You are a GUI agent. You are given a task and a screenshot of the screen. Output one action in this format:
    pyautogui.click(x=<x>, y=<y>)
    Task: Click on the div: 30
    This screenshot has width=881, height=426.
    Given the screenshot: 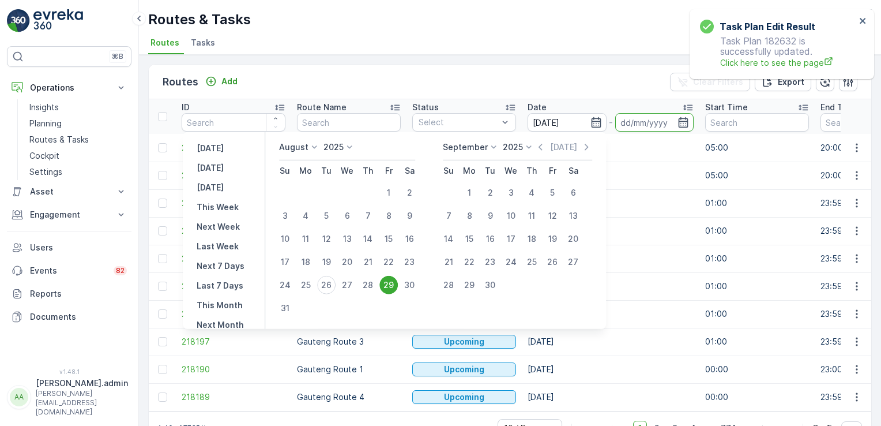 What is the action you would take?
    pyautogui.click(x=409, y=285)
    